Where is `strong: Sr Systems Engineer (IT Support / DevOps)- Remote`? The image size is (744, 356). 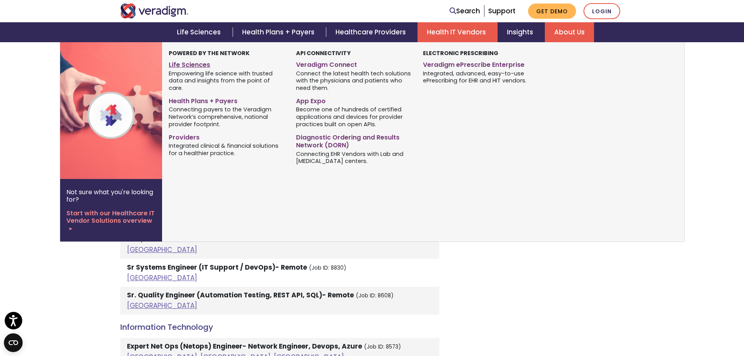
strong: Sr Systems Engineer (IT Support / DevOps)- Remote is located at coordinates (217, 267).